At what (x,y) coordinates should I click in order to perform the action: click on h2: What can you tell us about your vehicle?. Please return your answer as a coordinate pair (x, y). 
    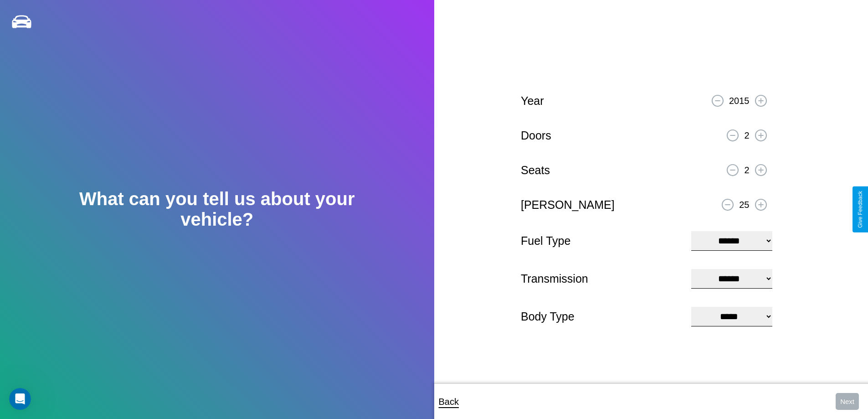
    Looking at the image, I should click on (217, 209).